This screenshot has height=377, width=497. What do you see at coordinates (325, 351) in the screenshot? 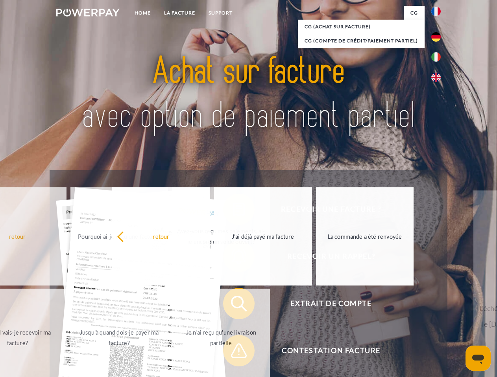
I see `button: Contestation Facture` at bounding box center [325, 351].